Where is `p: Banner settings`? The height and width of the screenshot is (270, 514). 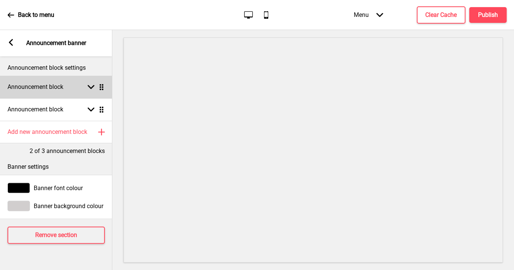 p: Banner settings is located at coordinates (56, 167).